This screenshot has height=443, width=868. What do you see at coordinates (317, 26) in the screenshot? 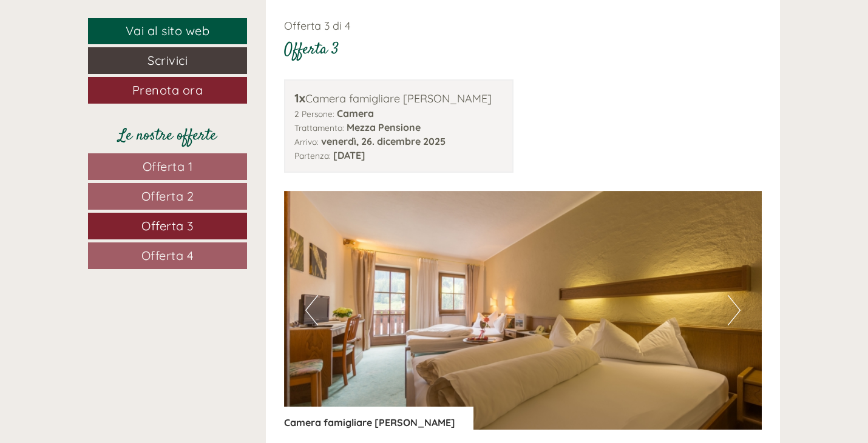
I see `span: Offerta 3 di 4` at bounding box center [317, 26].